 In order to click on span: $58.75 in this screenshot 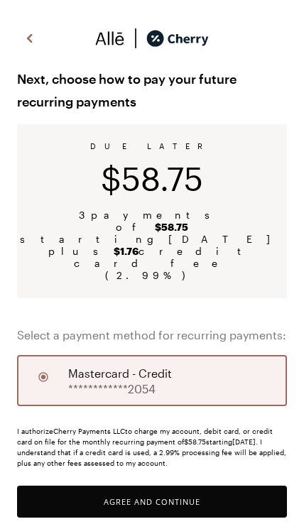, I will do `click(152, 178)`.